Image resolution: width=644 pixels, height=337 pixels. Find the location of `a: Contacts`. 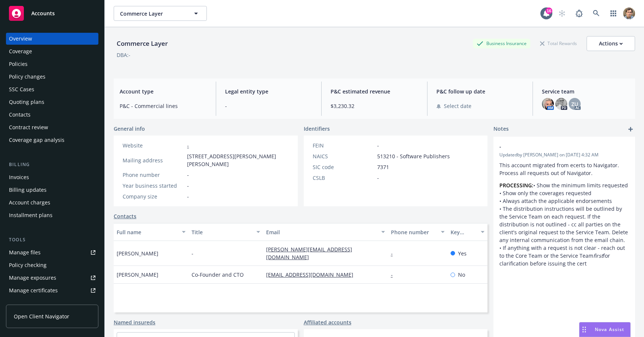

a: Contacts is located at coordinates (125, 216).